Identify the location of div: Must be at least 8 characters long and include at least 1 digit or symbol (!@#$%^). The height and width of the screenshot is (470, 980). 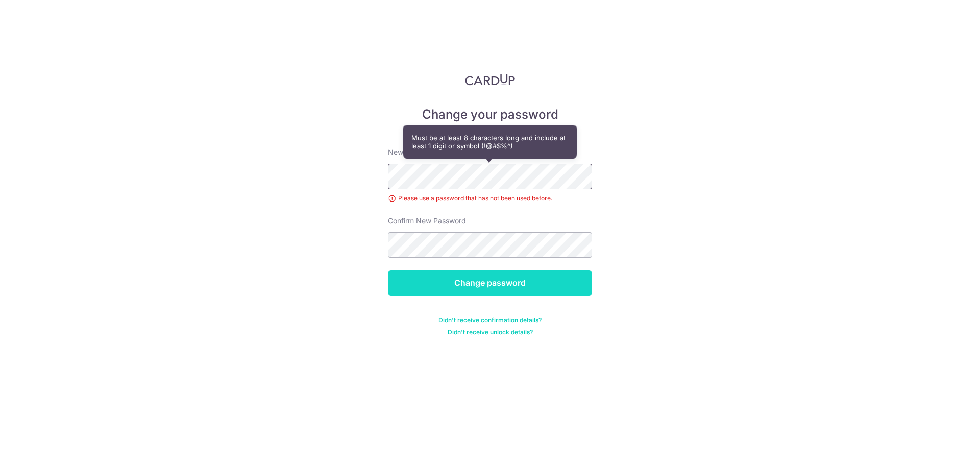
(490, 142).